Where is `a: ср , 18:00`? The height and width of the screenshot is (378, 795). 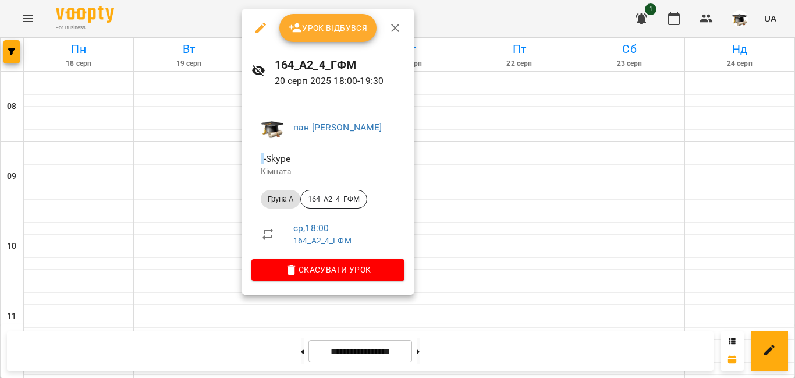 a: ср , 18:00 is located at coordinates (311, 228).